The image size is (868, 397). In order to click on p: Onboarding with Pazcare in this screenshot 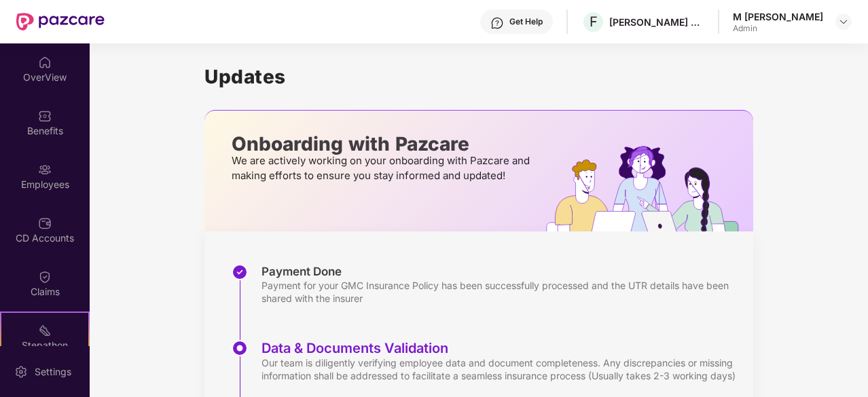, I will do `click(382, 144)`.